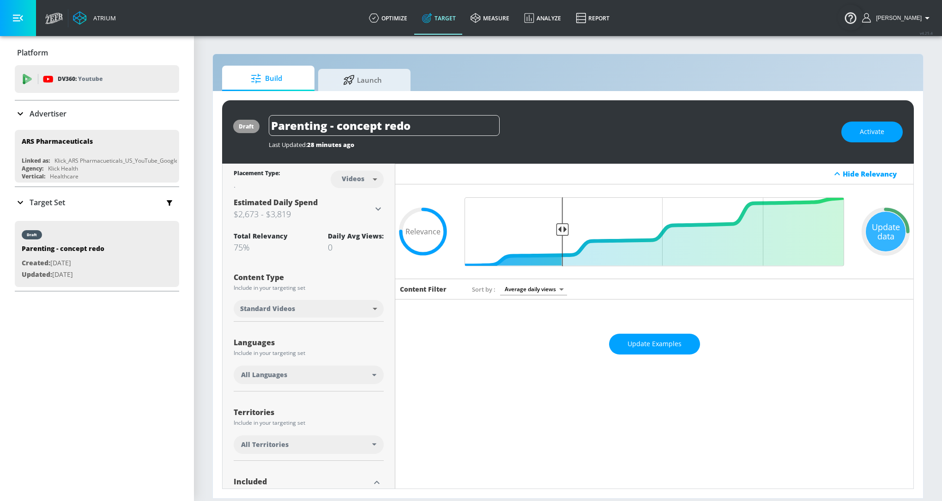 This screenshot has height=501, width=942. Describe the element at coordinates (331, 145) in the screenshot. I see `span: 28 minutes ago` at that location.